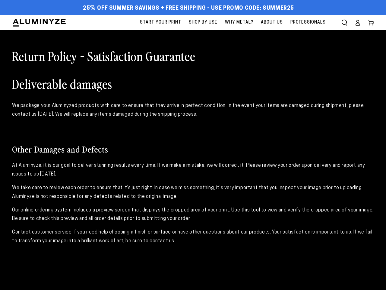 This screenshot has height=290, width=386. What do you see at coordinates (193, 215) in the screenshot?
I see `p: Our online ordering system includes a preview screen that displays the cropped area of your print...` at bounding box center [193, 215].